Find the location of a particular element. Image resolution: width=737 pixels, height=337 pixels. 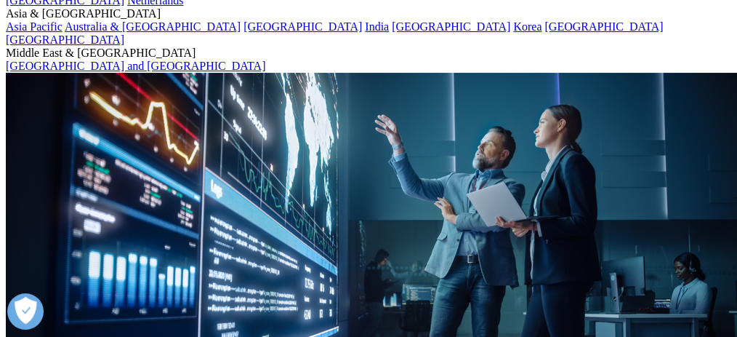

a: Korea is located at coordinates (527, 26).